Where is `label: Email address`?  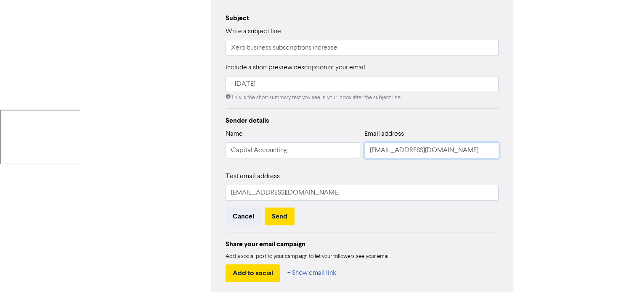
label: Email address is located at coordinates (384, 134).